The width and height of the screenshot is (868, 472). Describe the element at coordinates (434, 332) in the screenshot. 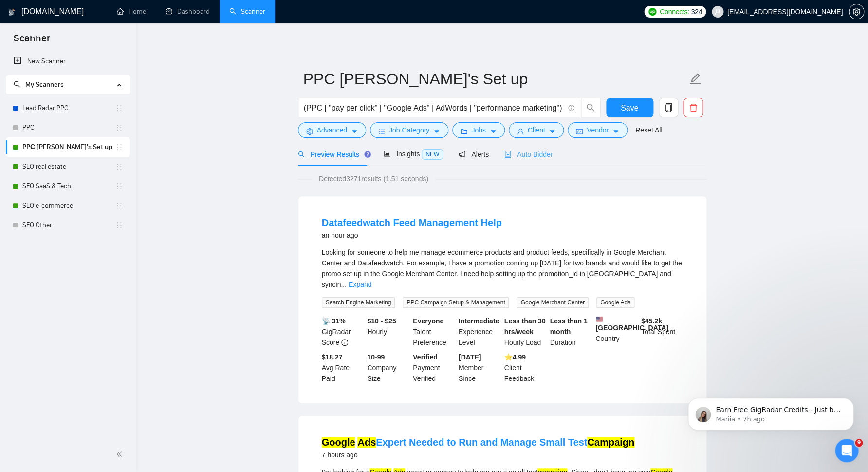

I see `div: Talent Preference` at that location.